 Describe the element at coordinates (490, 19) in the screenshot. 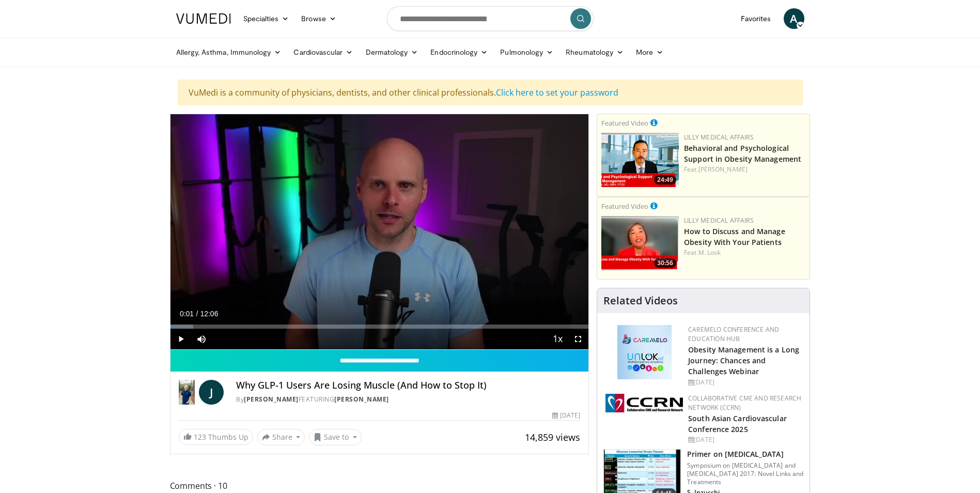

I see `input: Search topics, interventions` at that location.